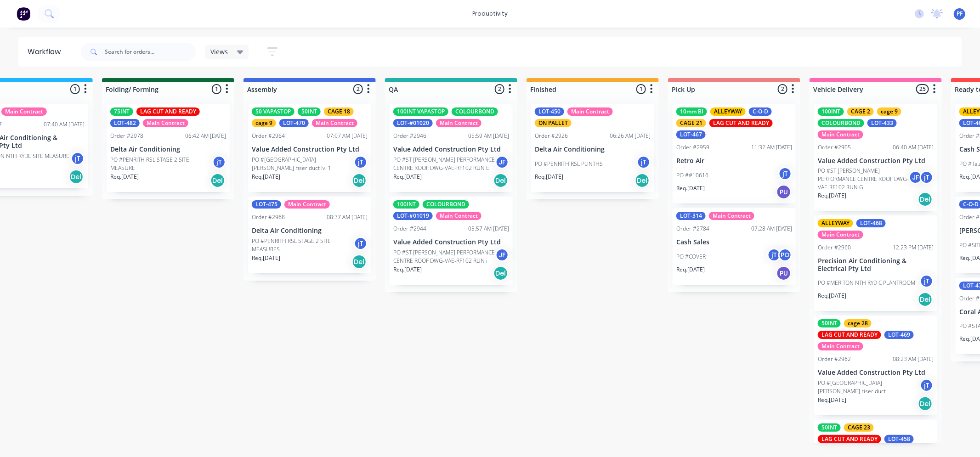 This screenshot has width=980, height=457. Describe the element at coordinates (46, 52) in the screenshot. I see `div: Workflow` at that location.